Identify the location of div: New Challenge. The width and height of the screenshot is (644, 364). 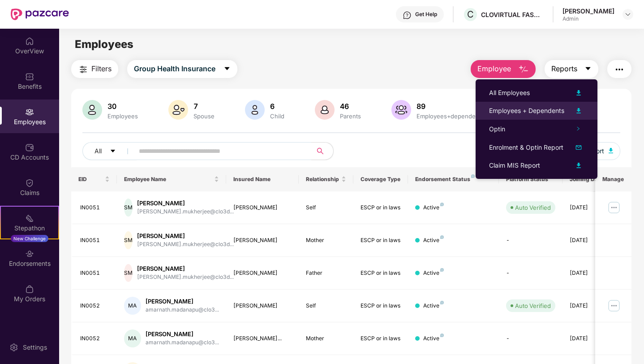
(29, 239).